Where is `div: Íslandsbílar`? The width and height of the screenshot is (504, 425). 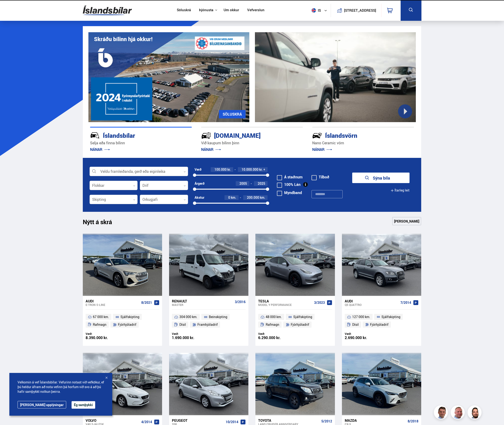 div: Íslandsbílar is located at coordinates (132, 135).